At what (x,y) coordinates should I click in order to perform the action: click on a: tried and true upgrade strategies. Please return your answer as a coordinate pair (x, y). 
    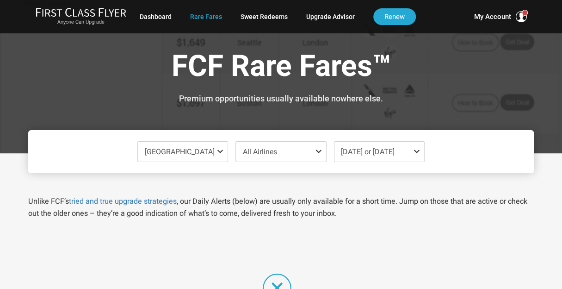
    Looking at the image, I should click on (123, 201).